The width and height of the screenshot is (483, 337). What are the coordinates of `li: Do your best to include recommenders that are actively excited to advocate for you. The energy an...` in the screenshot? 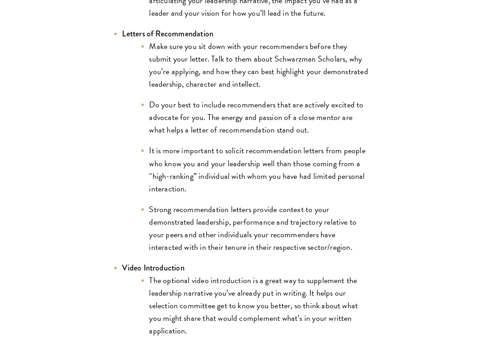 It's located at (255, 117).